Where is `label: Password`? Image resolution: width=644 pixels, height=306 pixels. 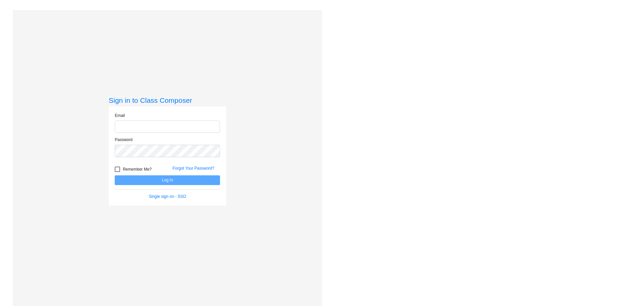 label: Password is located at coordinates (123, 140).